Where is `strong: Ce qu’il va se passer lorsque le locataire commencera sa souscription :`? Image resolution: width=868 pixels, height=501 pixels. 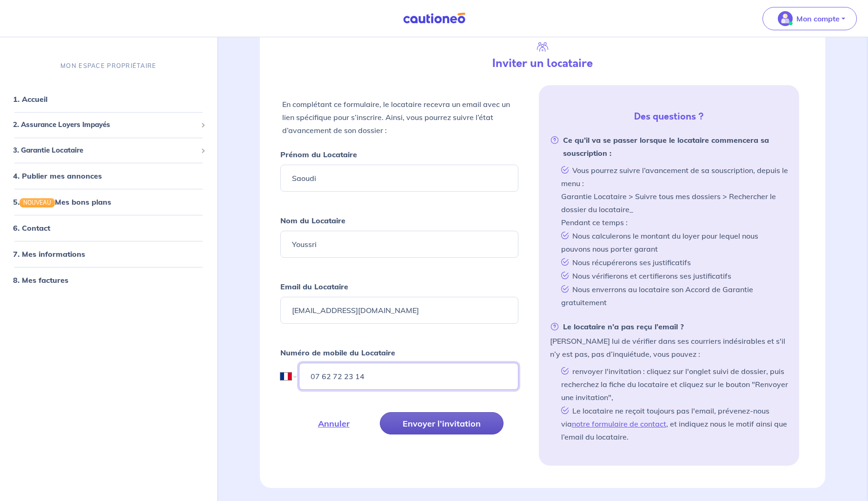 strong: Ce qu’il va se passer lorsque le locataire commencera sa souscription : is located at coordinates (669, 146).